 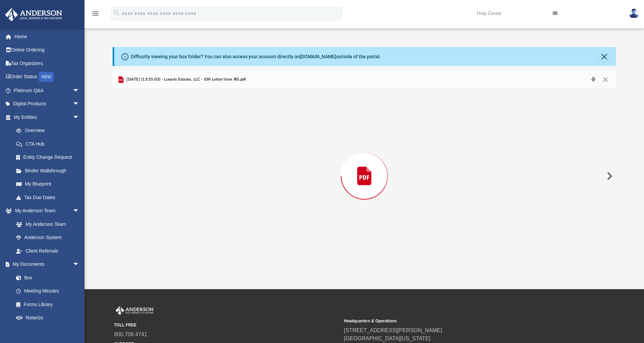 I want to click on a: Client Referrals, so click(x=47, y=251).